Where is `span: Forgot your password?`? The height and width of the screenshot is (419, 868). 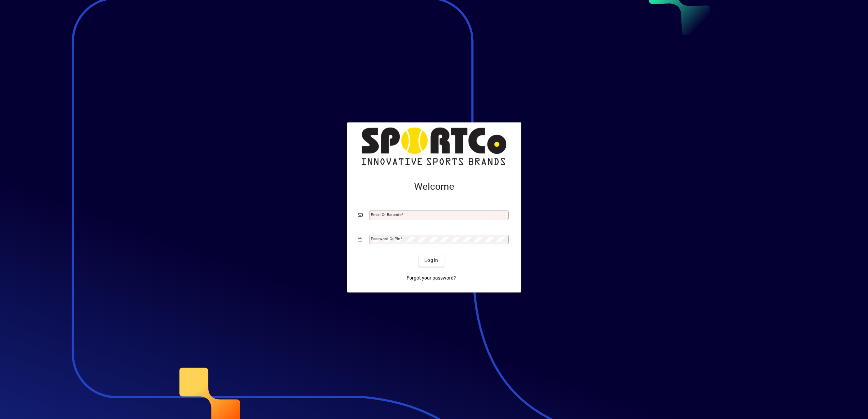
span: Forgot your password? is located at coordinates (431, 278).